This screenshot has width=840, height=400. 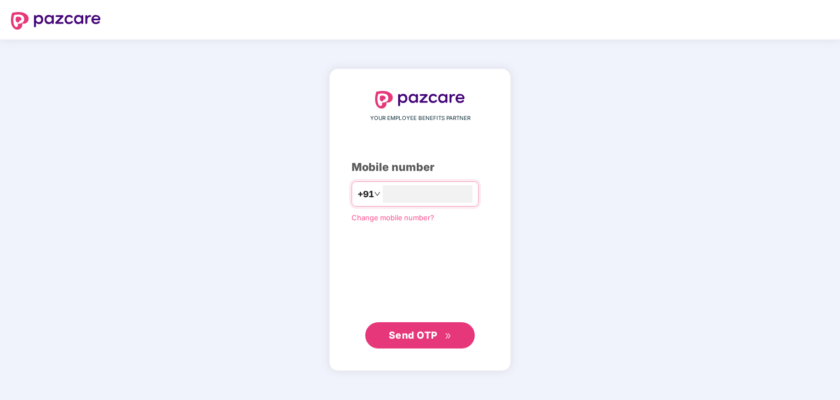 I want to click on div: Mobile number, so click(x=420, y=167).